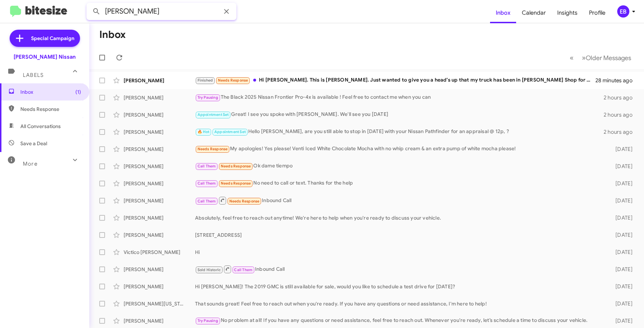  Describe the element at coordinates (40, 126) in the screenshot. I see `span: All Conversations` at that location.